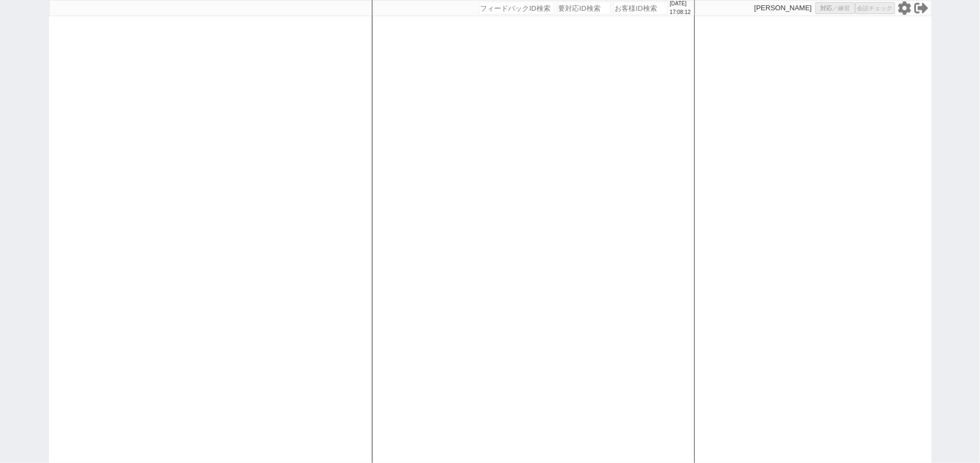 The height and width of the screenshot is (463, 980). I want to click on span: 練習, so click(844, 8).